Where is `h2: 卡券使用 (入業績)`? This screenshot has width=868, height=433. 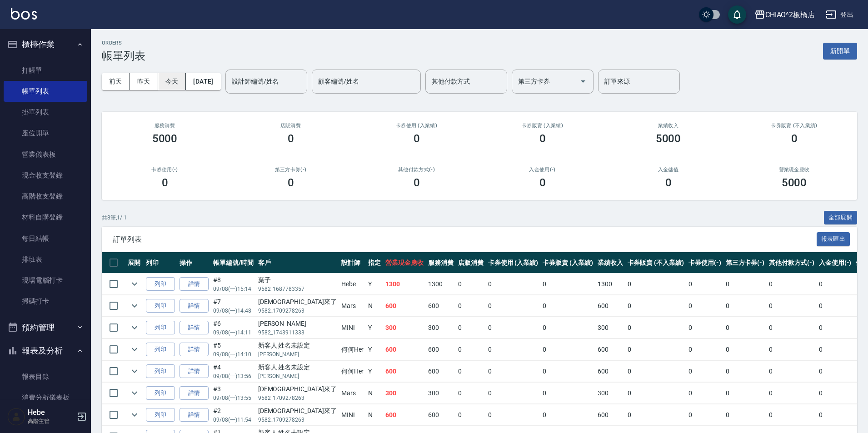 h2: 卡券使用 (入業績) is located at coordinates (416, 126).